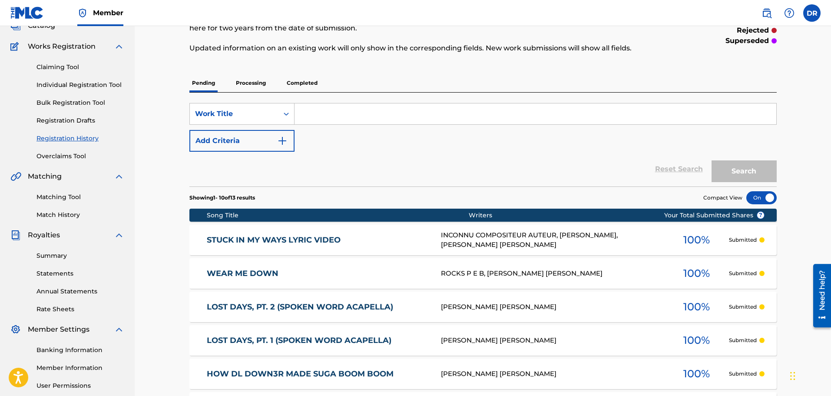  I want to click on span: Matching, so click(45, 176).